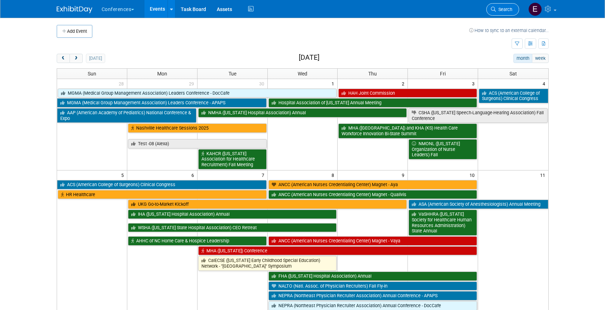 The height and width of the screenshot is (310, 605). Describe the element at coordinates (267, 205) in the screenshot. I see `a: UKG Go-to-Market Kickoff` at that location.